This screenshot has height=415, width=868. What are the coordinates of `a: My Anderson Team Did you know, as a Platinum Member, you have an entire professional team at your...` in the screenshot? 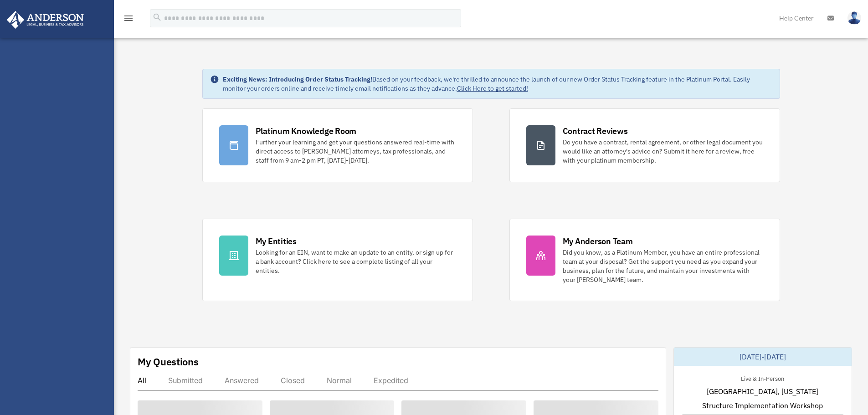 It's located at (645, 260).